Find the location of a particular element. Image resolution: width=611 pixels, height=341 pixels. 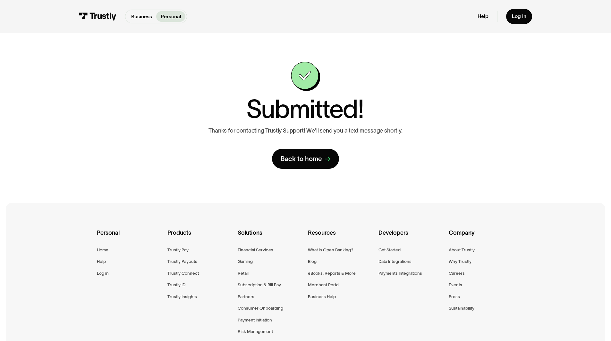

a: Careers is located at coordinates (457, 273).